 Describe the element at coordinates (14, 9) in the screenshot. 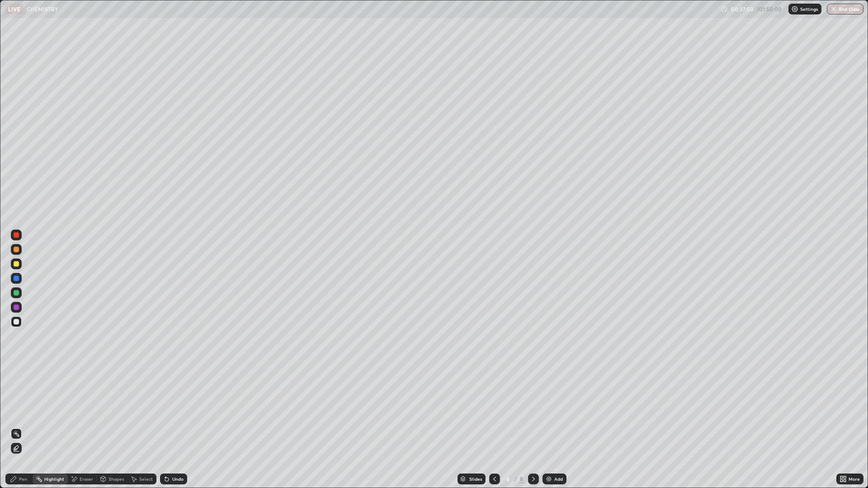

I see `p: LIVE` at that location.